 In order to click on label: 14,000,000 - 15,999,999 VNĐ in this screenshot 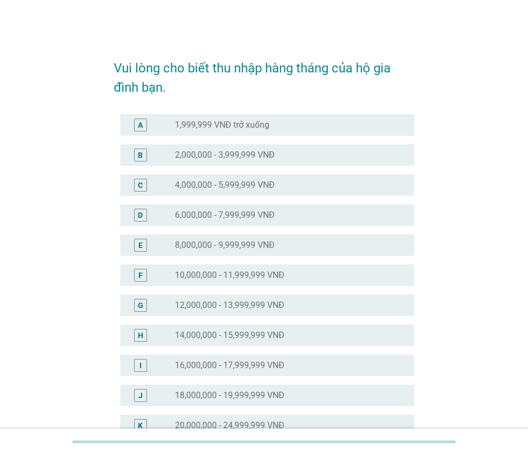, I will do `click(230, 335)`.